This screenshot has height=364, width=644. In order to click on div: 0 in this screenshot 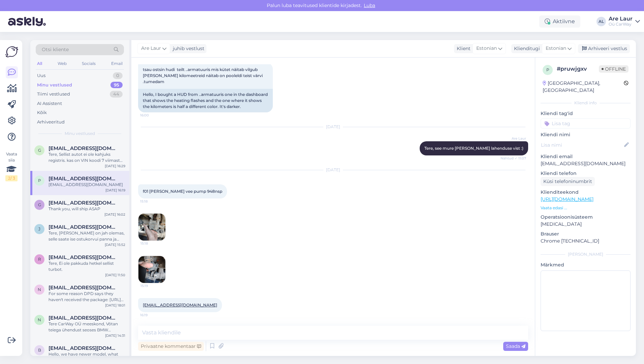, I will do `click(117, 76)`.